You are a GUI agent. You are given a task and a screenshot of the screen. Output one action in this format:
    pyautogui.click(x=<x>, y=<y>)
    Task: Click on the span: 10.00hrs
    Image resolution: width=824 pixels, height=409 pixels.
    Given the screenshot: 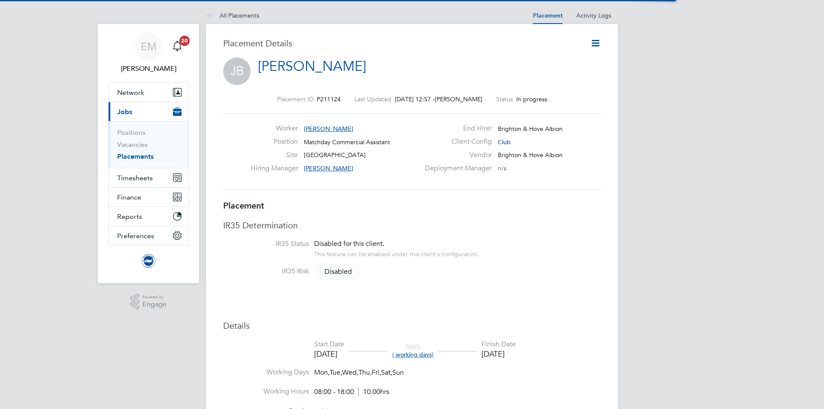 What is the action you would take?
    pyautogui.click(x=374, y=392)
    